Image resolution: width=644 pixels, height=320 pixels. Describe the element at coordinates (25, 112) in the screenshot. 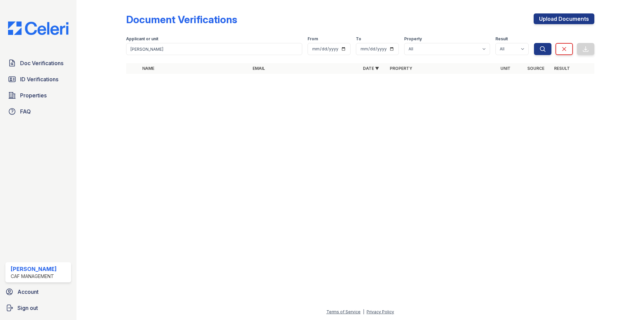

I see `span: FAQ` at that location.